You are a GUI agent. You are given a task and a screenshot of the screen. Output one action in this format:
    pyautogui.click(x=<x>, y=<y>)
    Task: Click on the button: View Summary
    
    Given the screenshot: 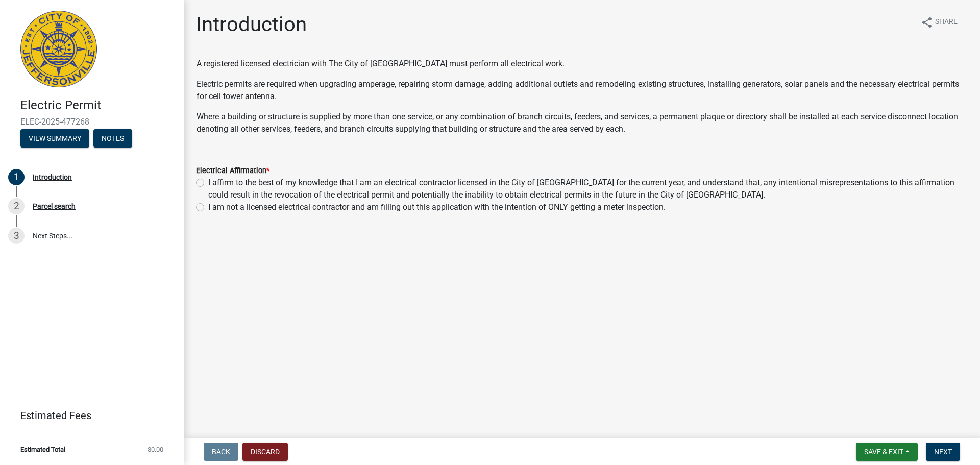 What is the action you would take?
    pyautogui.click(x=55, y=139)
    